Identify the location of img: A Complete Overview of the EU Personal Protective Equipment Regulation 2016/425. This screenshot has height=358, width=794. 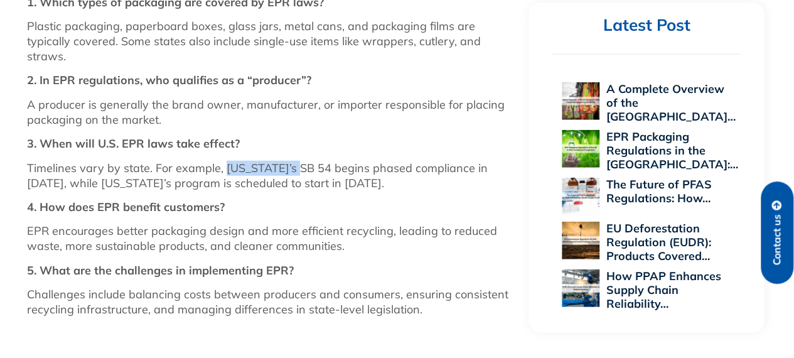
(581, 101).